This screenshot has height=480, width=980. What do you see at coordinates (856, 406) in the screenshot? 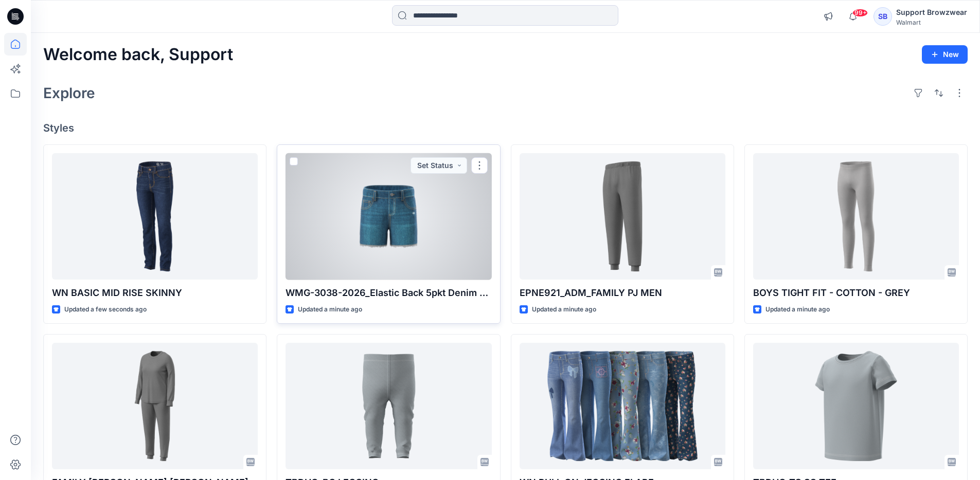
I see `a: TBDHQ_TG SS TEE` at bounding box center [856, 406].